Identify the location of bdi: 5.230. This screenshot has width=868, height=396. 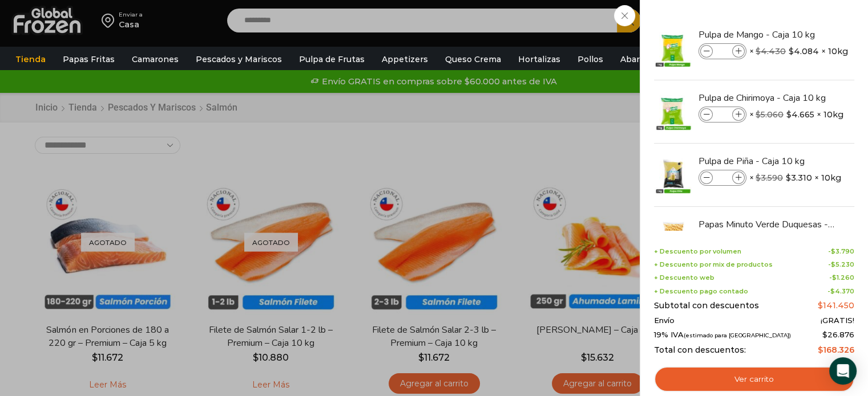
(842, 264).